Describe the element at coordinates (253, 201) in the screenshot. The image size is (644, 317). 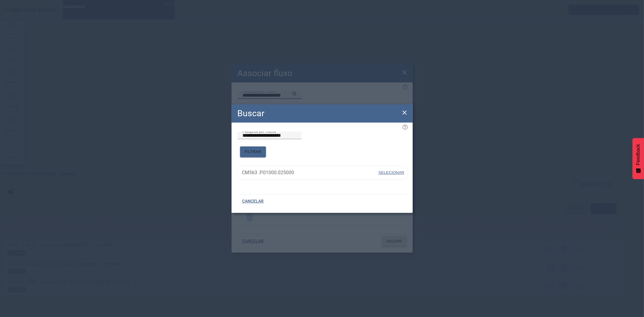
I see `span: CANCELAR` at that location.